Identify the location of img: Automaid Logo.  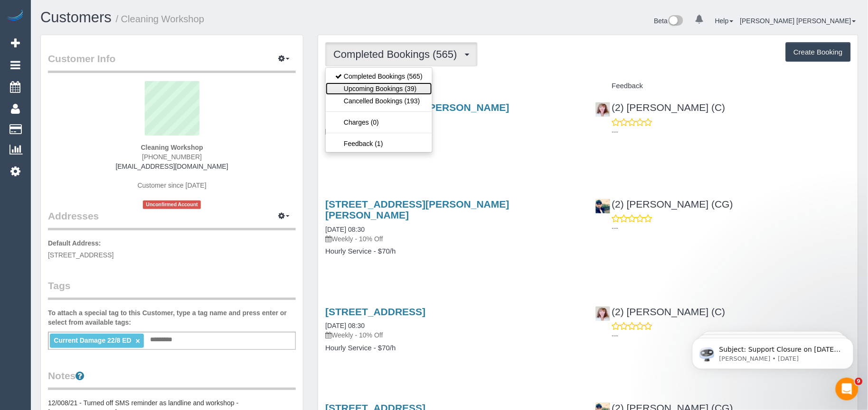
(16, 16).